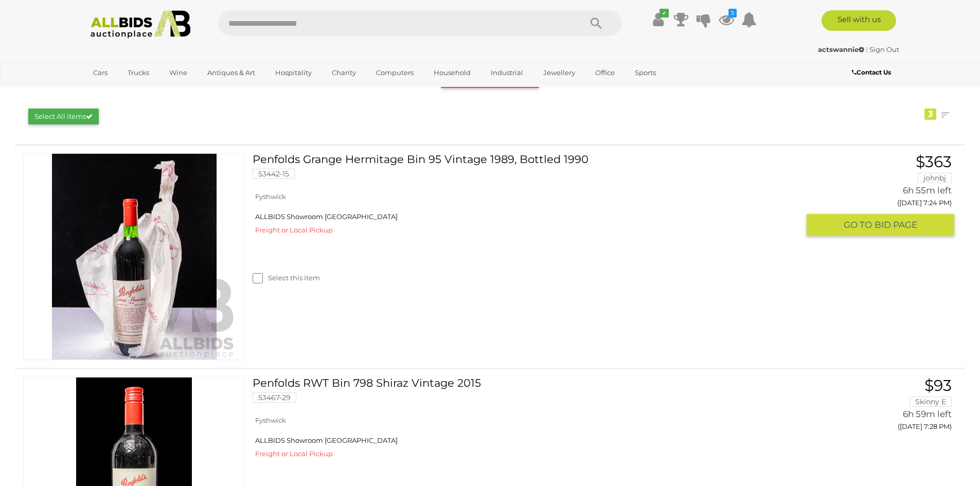 This screenshot has height=486, width=980. What do you see at coordinates (726, 19) in the screenshot?
I see `a: 3` at bounding box center [726, 19].